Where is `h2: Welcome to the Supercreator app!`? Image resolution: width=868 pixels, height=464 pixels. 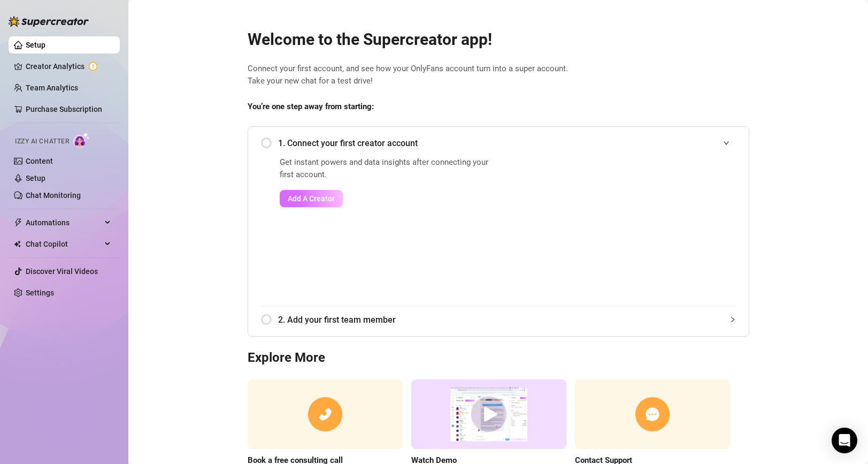
h2: Welcome to the Supercreator app! is located at coordinates (498, 39).